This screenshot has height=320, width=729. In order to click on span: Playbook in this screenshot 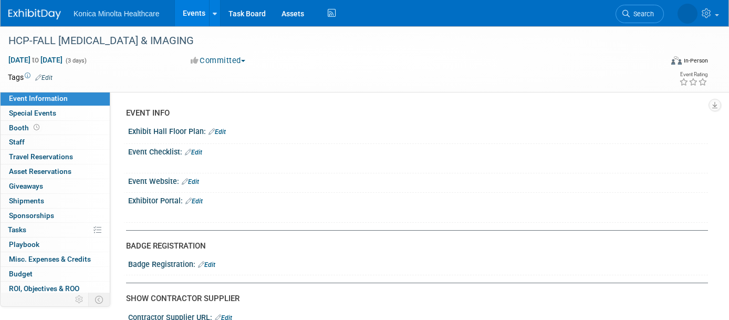, I will do `click(24, 244)`.